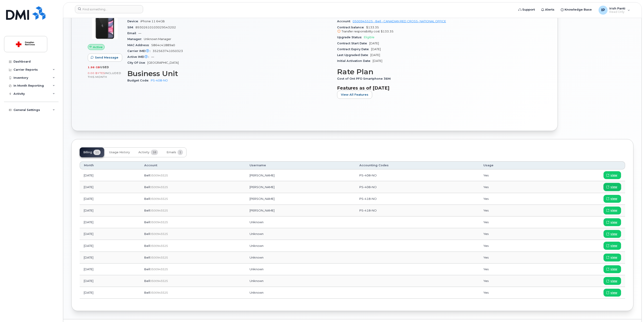 The height and width of the screenshot is (322, 644). What do you see at coordinates (361, 31) in the screenshot?
I see `span: Transfer responsibility cost` at bounding box center [361, 31].